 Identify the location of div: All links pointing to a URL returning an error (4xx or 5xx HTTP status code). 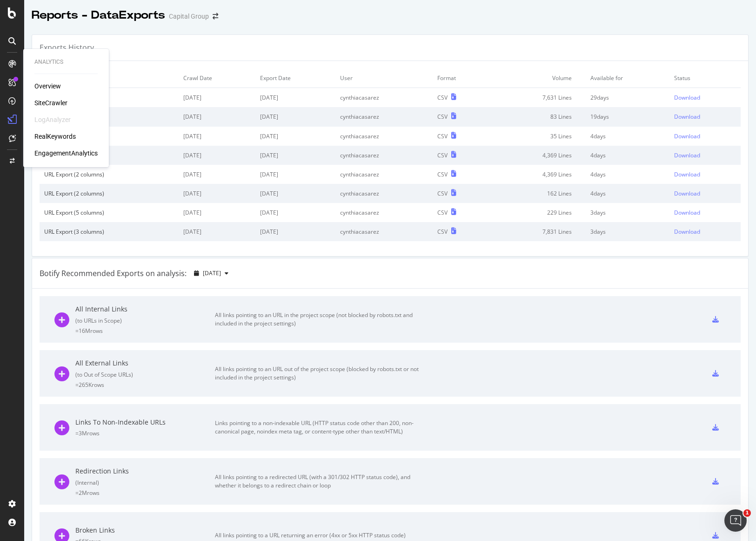
(320, 536).